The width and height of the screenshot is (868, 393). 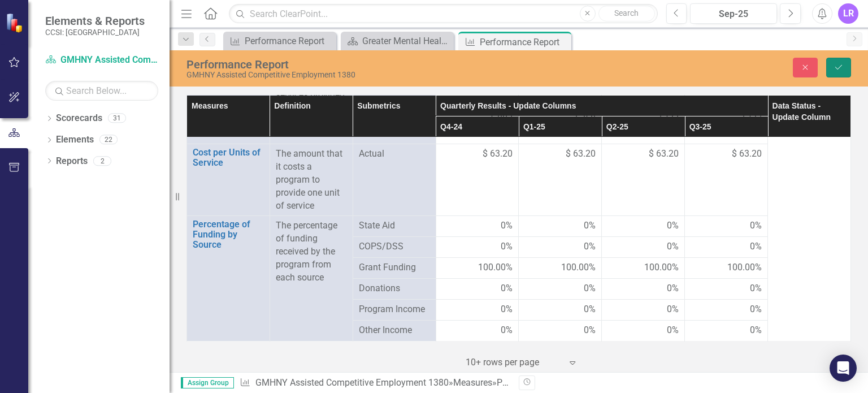 I want to click on button: Search, so click(x=626, y=14).